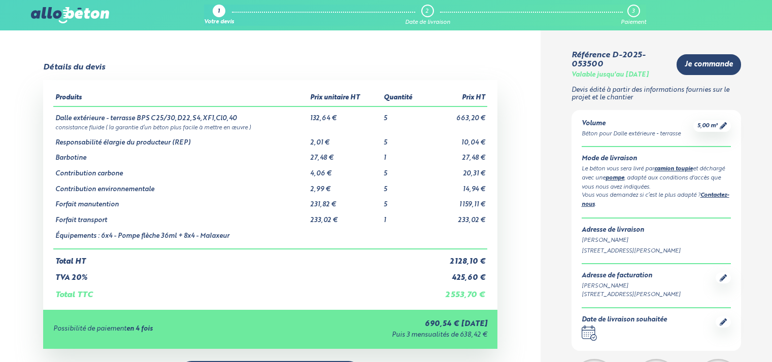 This screenshot has height=362, width=772. What do you see at coordinates (708, 64) in the screenshot?
I see `a: Je commande` at bounding box center [708, 64].